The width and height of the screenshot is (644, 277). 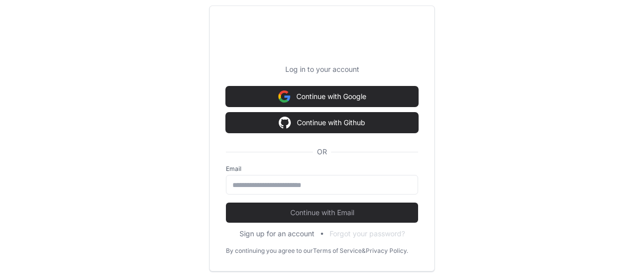 What do you see at coordinates (322, 169) in the screenshot?
I see `label: Email` at bounding box center [322, 169].